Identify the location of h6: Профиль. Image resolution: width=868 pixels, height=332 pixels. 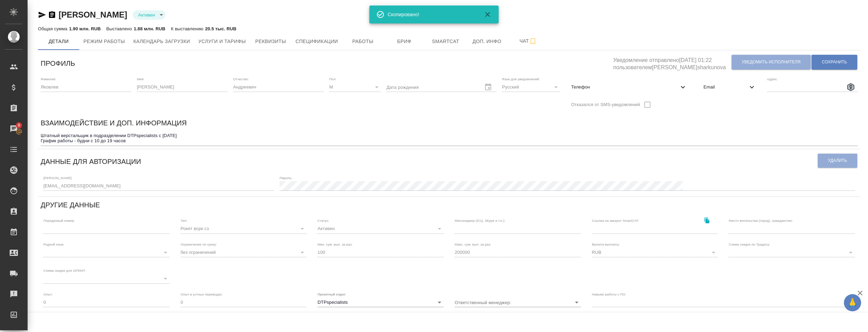
(58, 63).